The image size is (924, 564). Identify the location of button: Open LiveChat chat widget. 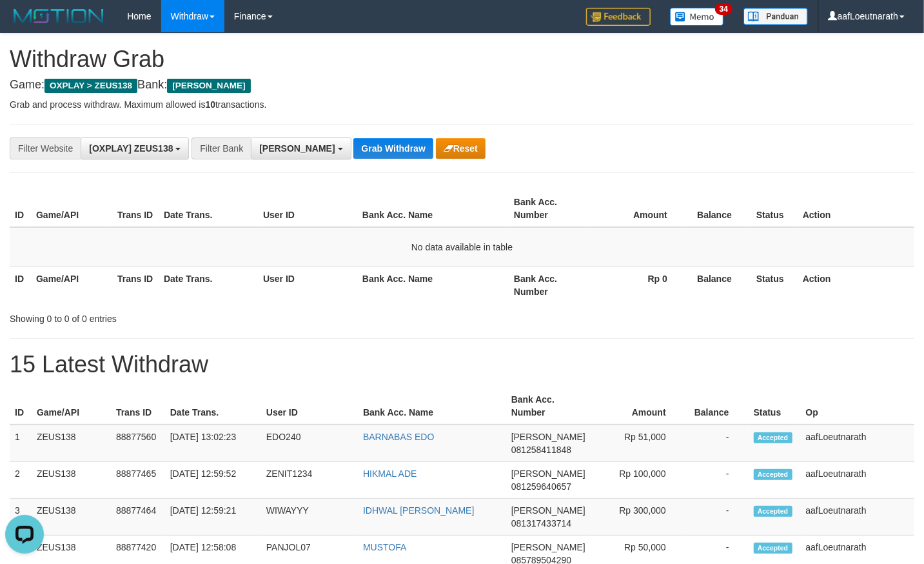
(24, 24).